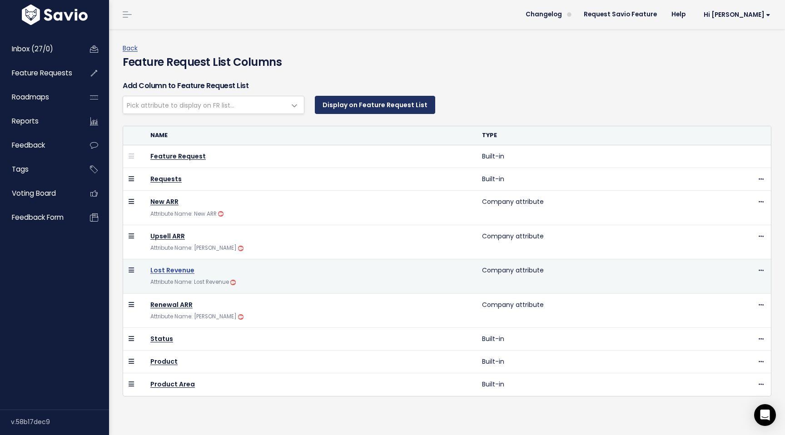 The width and height of the screenshot is (785, 435). I want to click on a: Feedback, so click(39, 145).